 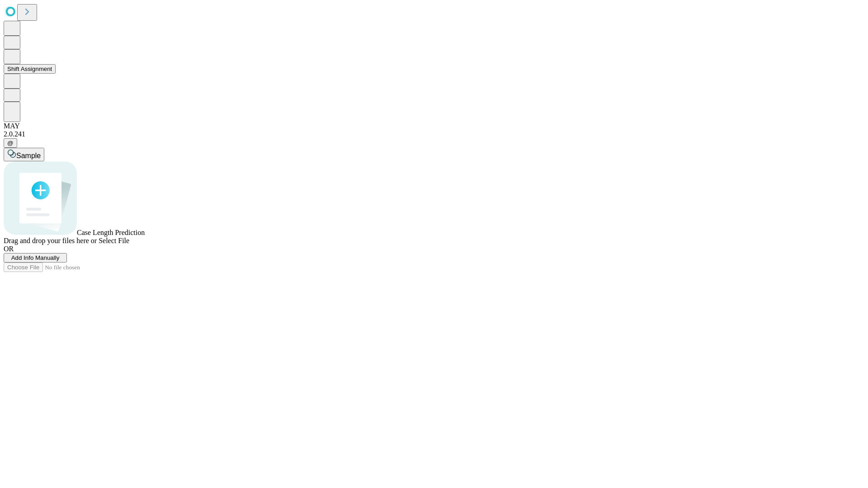 I want to click on div: 2.0.241, so click(x=434, y=134).